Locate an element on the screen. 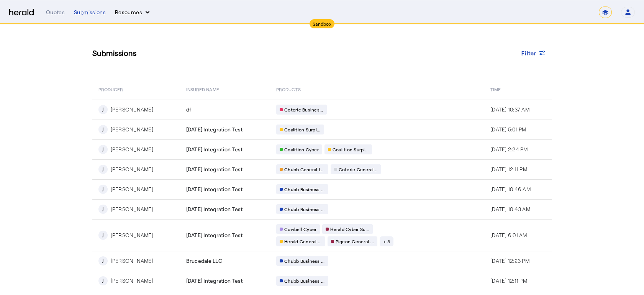 Image resolution: width=644 pixels, height=295 pixels. span: Herald General ... is located at coordinates (303, 241).